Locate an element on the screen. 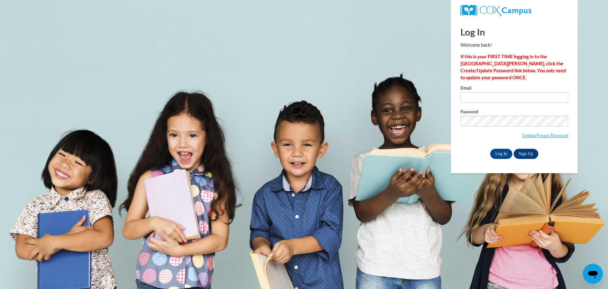 This screenshot has height=289, width=608. a: COX Campus is located at coordinates (514, 10).